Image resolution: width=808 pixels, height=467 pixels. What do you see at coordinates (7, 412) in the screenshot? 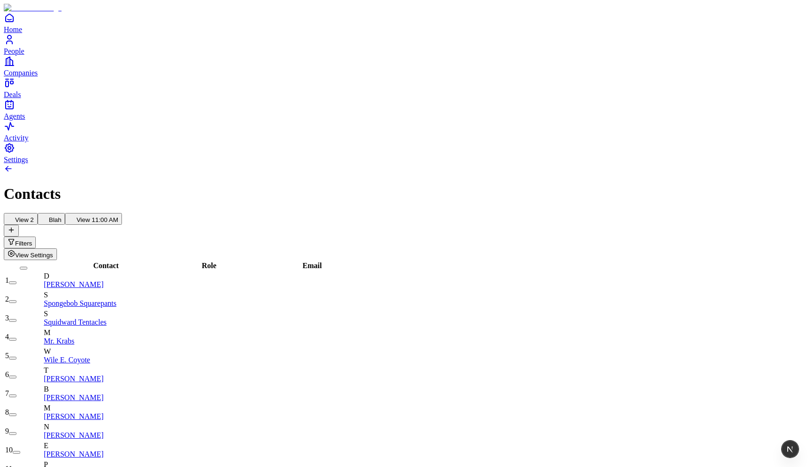
I see `span: 8` at bounding box center [7, 412].